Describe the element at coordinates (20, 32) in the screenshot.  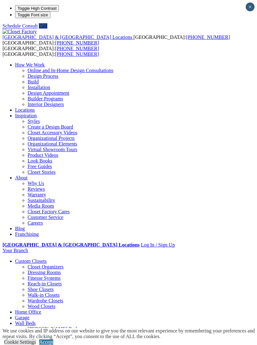
I see `img: Closet Factory` at that location.